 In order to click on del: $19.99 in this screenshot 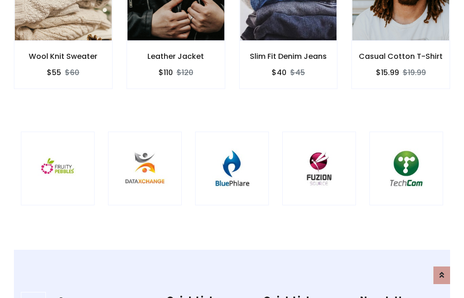, I will do `click(414, 72)`.